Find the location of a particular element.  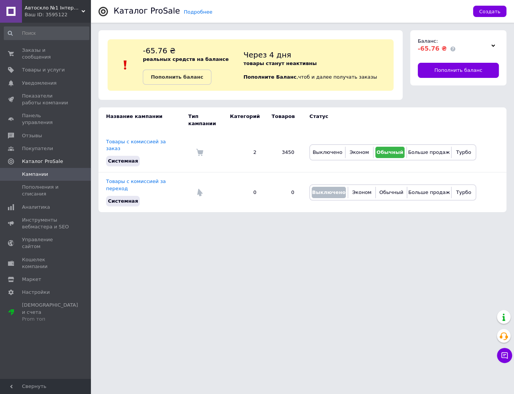

span: Кошелек компании is located at coordinates (46, 263).